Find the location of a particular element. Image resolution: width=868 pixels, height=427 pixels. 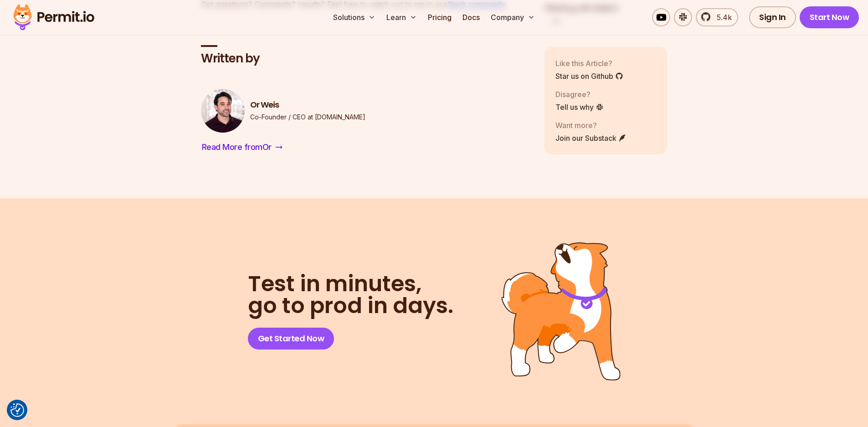

a: Tell us why is located at coordinates (579, 107).